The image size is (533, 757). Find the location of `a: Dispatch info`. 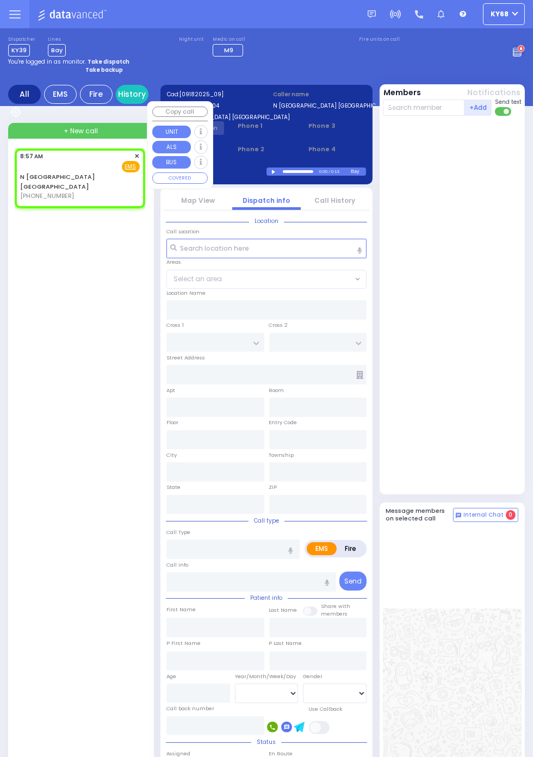

a: Dispatch info is located at coordinates (266, 200).